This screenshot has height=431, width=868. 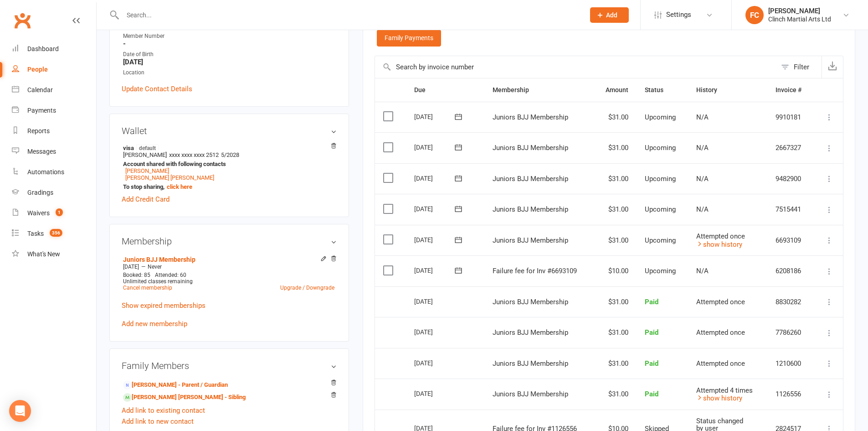 What do you see at coordinates (229, 365) in the screenshot?
I see `h3: Family Members` at bounding box center [229, 365].